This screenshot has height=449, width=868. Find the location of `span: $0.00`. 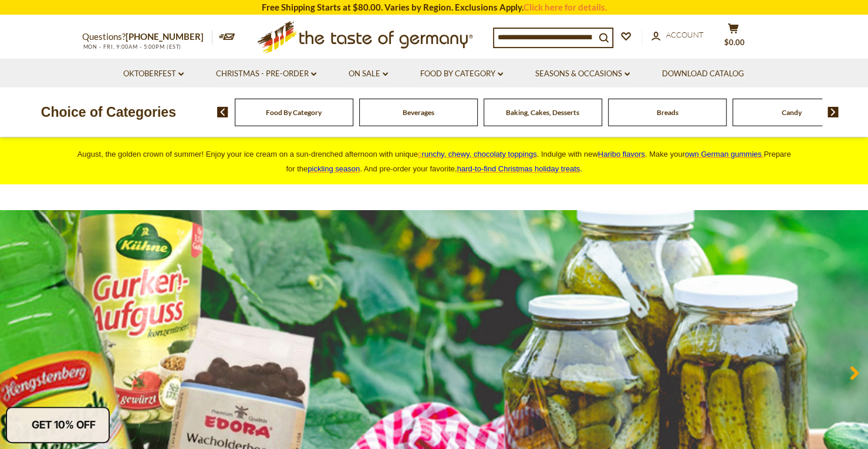

span: $0.00 is located at coordinates (734, 42).